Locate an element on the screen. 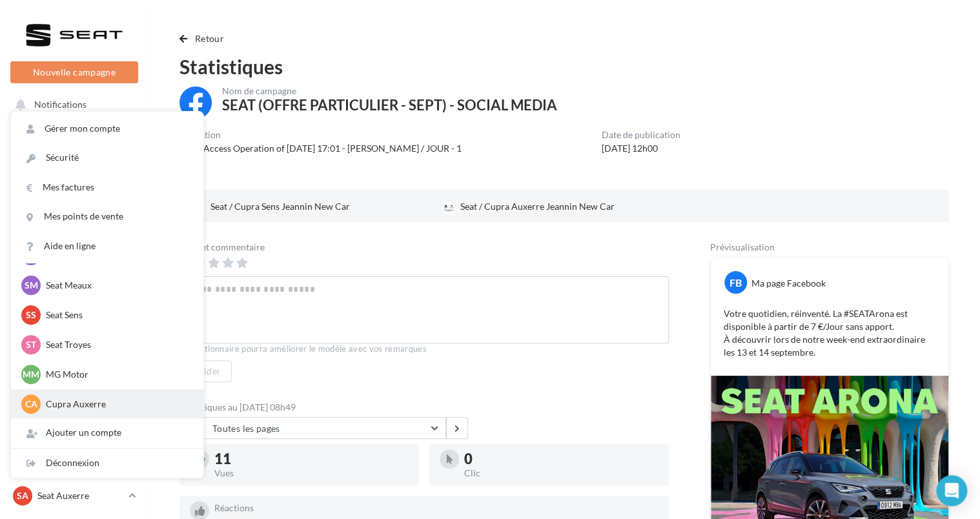  div: Date de publication is located at coordinates (641, 135).